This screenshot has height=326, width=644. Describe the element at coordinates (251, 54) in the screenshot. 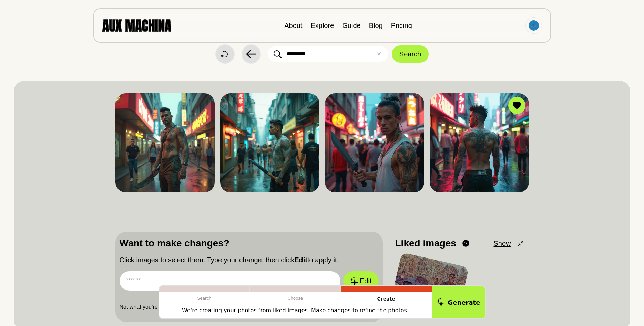

I see `button: Back` at that location.